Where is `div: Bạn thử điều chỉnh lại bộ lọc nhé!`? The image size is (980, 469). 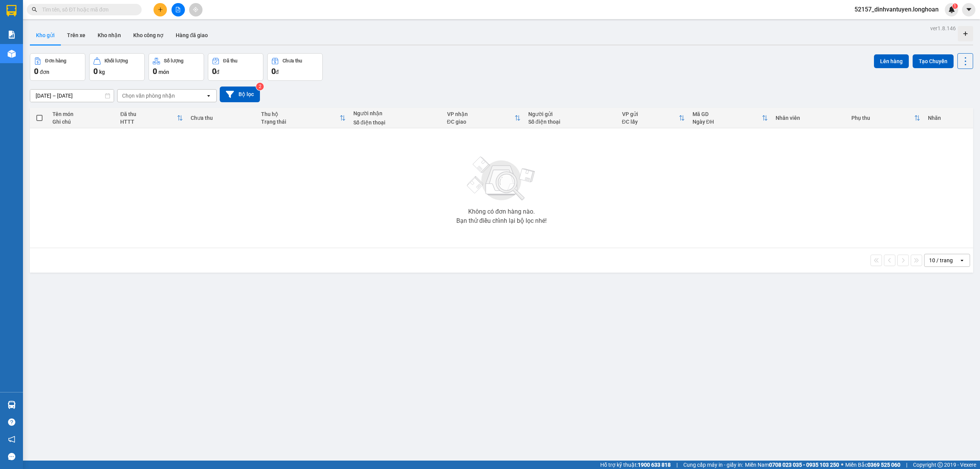 div: Bạn thử điều chỉnh lại bộ lọc nhé! is located at coordinates (501, 221).